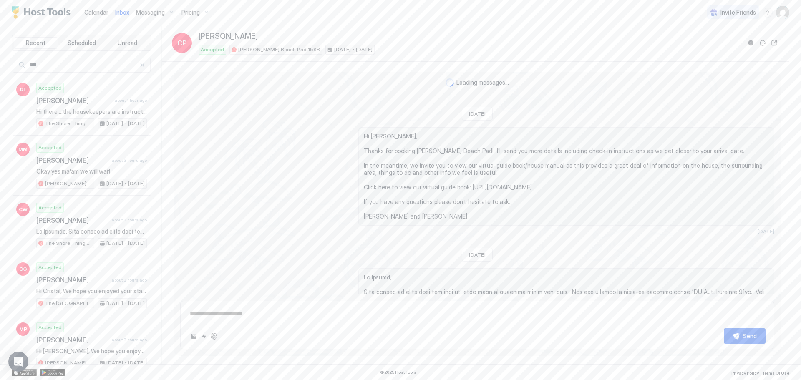  I want to click on span: CW, so click(23, 209).